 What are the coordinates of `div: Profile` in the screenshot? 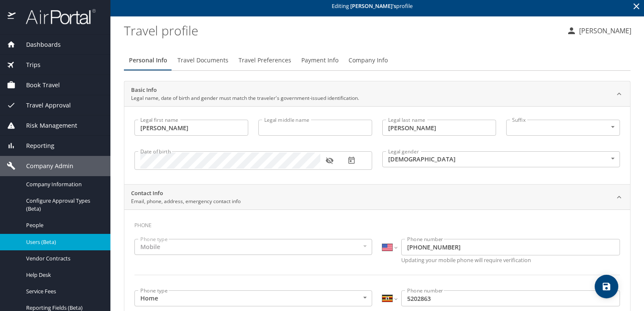 It's located at (377, 60).